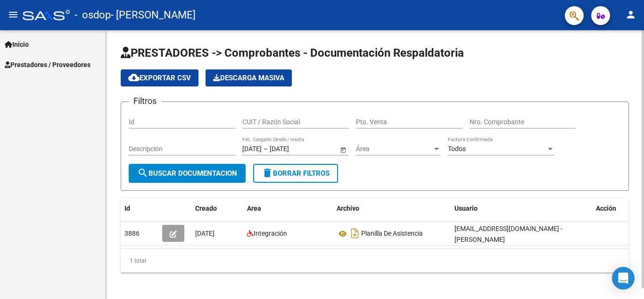 The width and height of the screenshot is (644, 299). Describe the element at coordinates (355, 233) in the screenshot. I see `i: Descargar documento` at that location.